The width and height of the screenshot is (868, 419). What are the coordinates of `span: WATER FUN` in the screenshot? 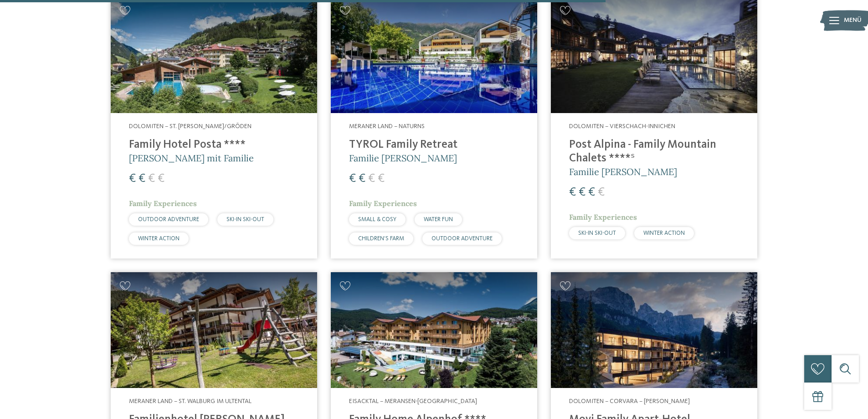 It's located at (438, 220).